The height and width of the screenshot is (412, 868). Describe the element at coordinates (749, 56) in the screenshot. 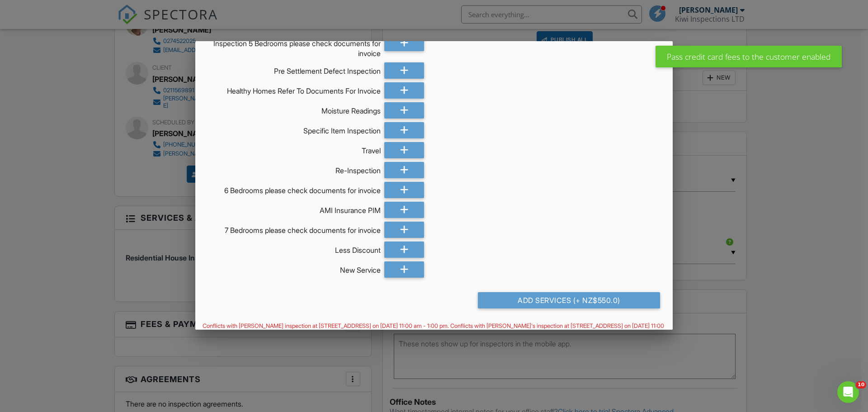

I see `div: Pass credit card fees to the customer enabled` at that location.